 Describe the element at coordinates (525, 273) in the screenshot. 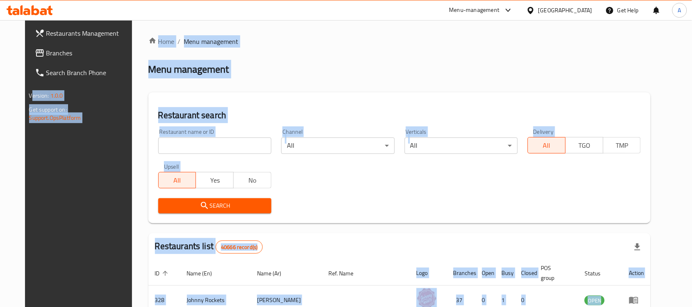

I see `th: Closed` at that location.